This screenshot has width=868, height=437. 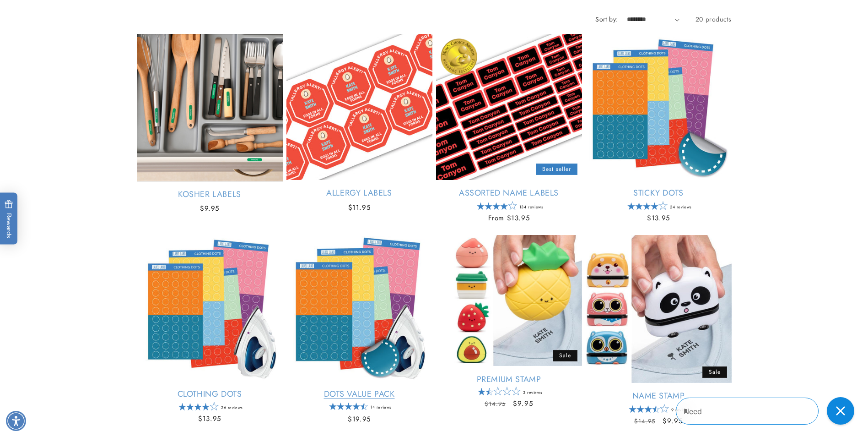 What do you see at coordinates (210, 194) in the screenshot?
I see `a: Kosher Labels` at bounding box center [210, 194].